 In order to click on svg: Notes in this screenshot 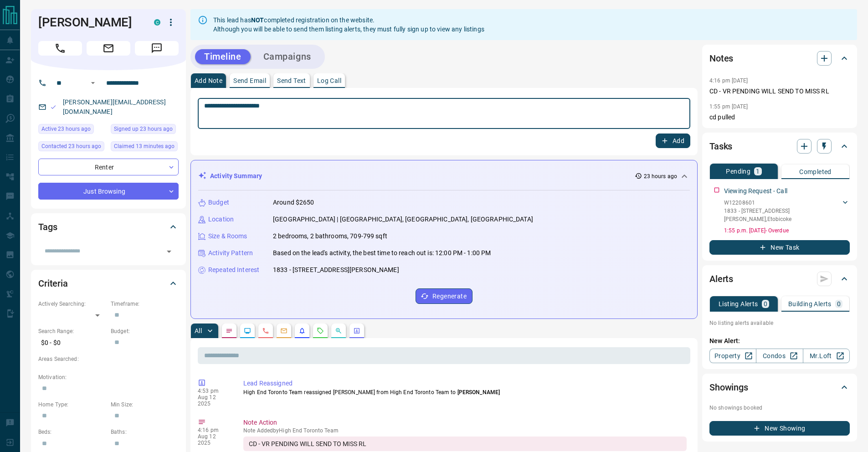, I will do `click(229, 330)`.